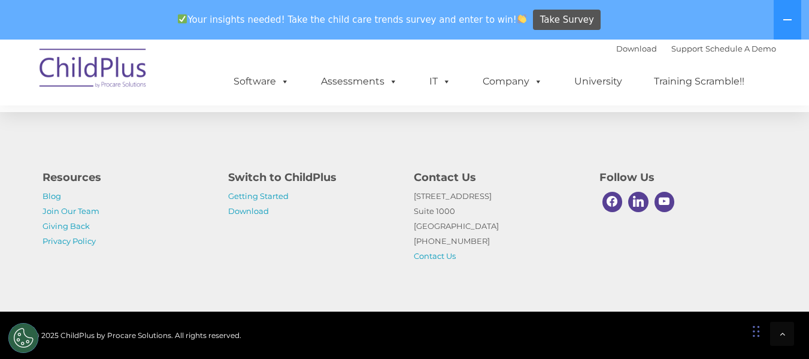 The height and width of the screenshot is (359, 809). Describe the element at coordinates (638, 202) in the screenshot. I see `a: Linkedin` at that location.